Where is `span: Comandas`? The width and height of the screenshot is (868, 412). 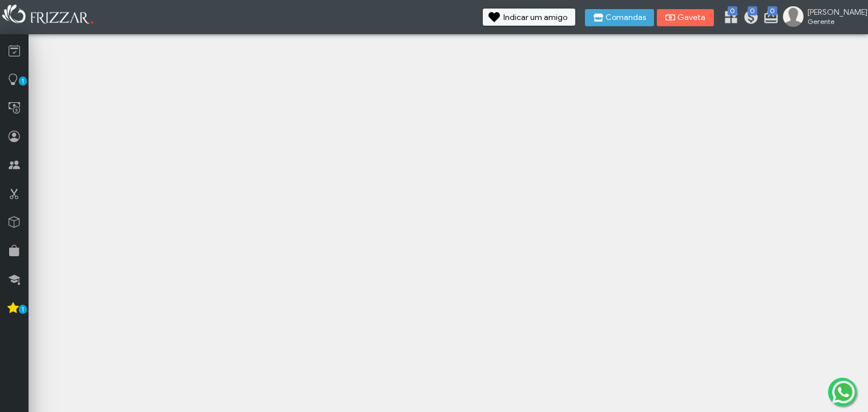 span: Comandas is located at coordinates (625, 17).